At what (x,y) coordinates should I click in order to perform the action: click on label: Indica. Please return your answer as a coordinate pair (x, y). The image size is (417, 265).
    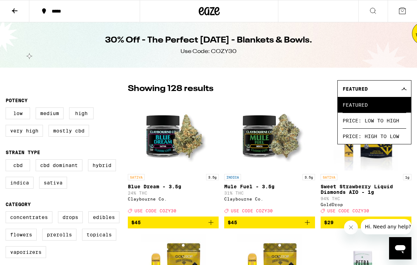
    Looking at the image, I should click on (20, 183).